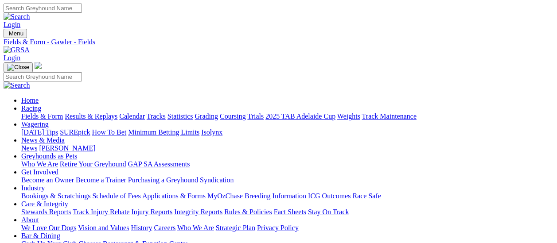 This screenshot has width=557, height=243. Describe the element at coordinates (287, 132) in the screenshot. I see `div: Wagering` at that location.